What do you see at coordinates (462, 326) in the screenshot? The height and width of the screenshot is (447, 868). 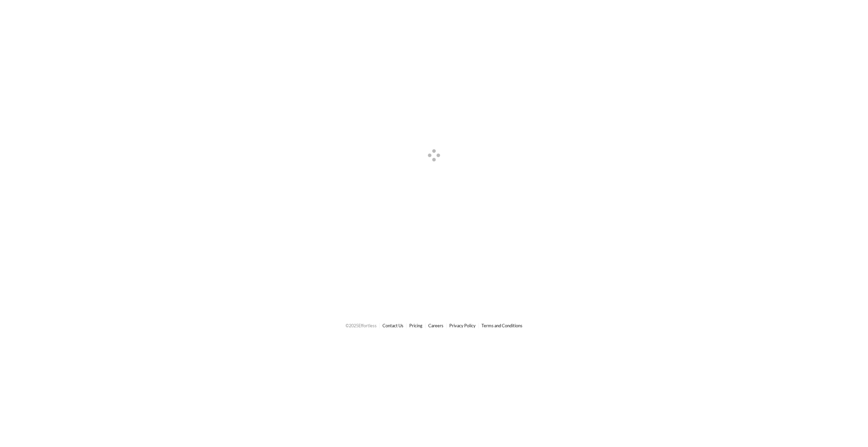 I see `a: Privacy Policy` at bounding box center [462, 326].